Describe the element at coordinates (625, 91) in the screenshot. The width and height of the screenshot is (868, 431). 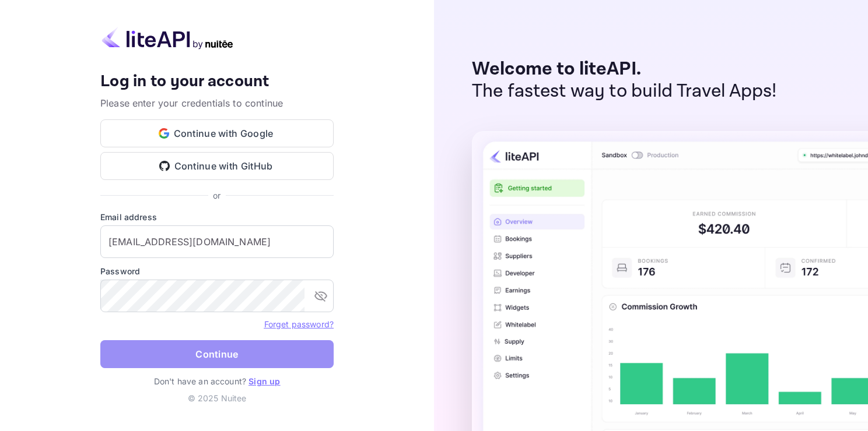
I see `p: The fastest way to build Travel Apps!` at that location.